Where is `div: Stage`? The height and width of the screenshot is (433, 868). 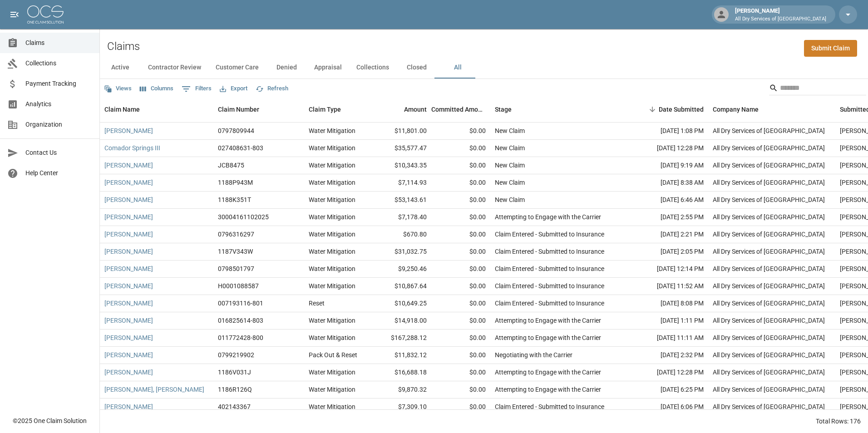
div: Stage is located at coordinates (559, 109).